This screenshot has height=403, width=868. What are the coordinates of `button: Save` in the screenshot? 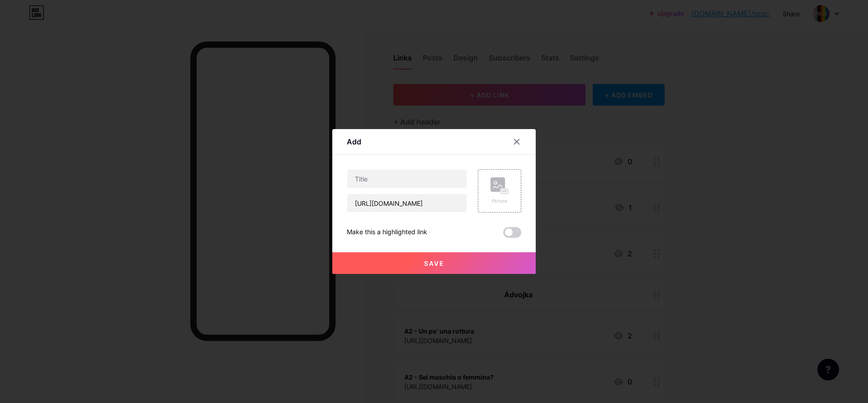 It's located at (434, 263).